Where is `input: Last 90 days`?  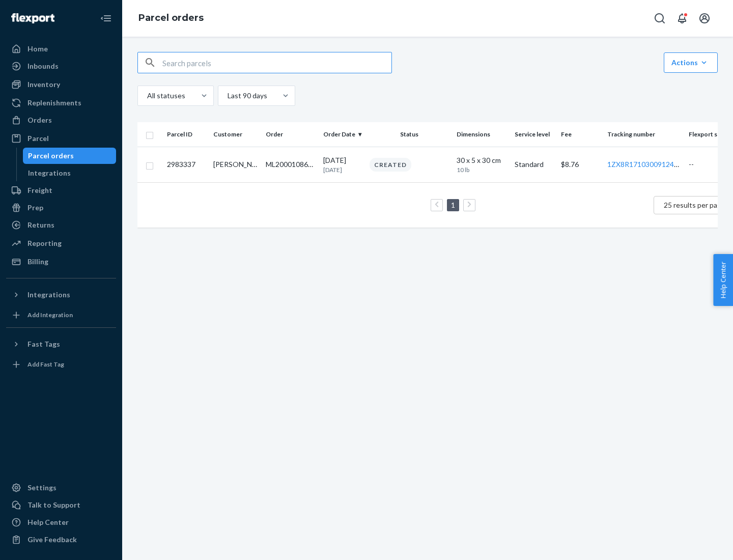 input: Last 90 days is located at coordinates (227, 96).